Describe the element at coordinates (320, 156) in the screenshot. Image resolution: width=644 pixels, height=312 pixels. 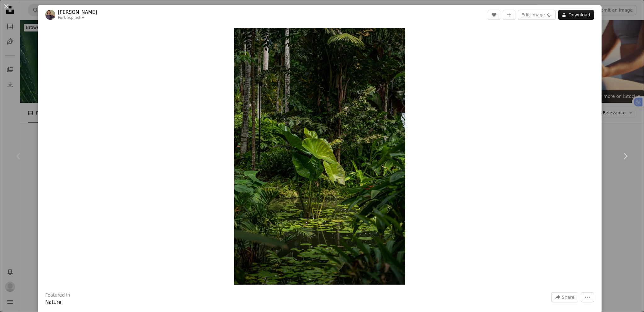
I see `button: Zoom in on this image` at that location.